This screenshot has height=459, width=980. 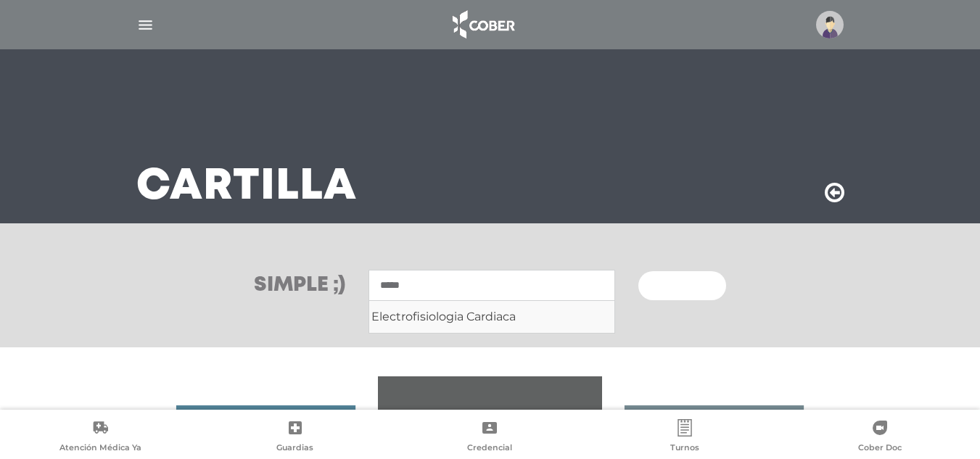 I want to click on span: Guardias, so click(x=294, y=449).